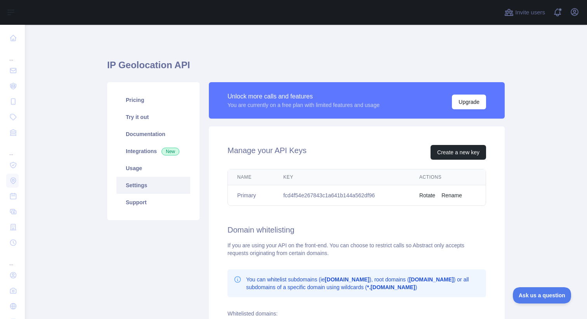  What do you see at coordinates (251, 177) in the screenshot?
I see `th: Name` at bounding box center [251, 177].